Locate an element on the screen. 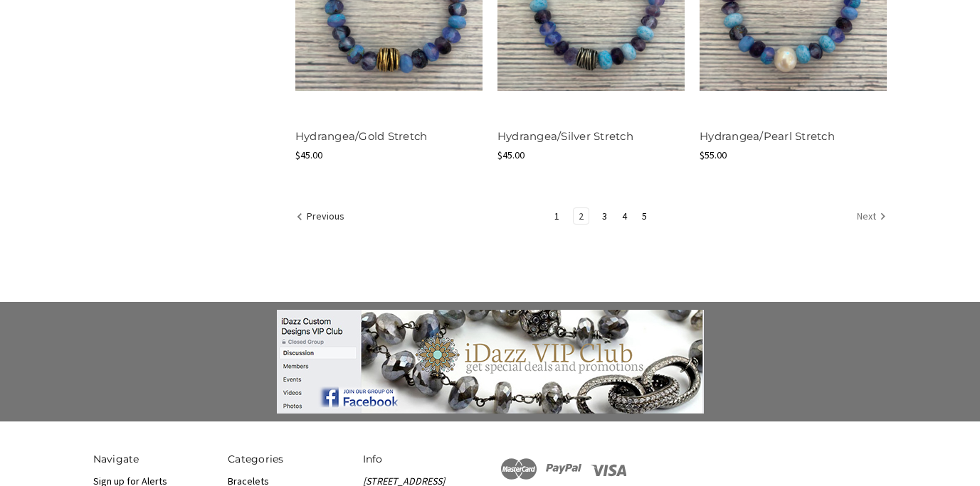 This screenshot has width=980, height=486. a: Page 2 of 5 is located at coordinates (581, 216).